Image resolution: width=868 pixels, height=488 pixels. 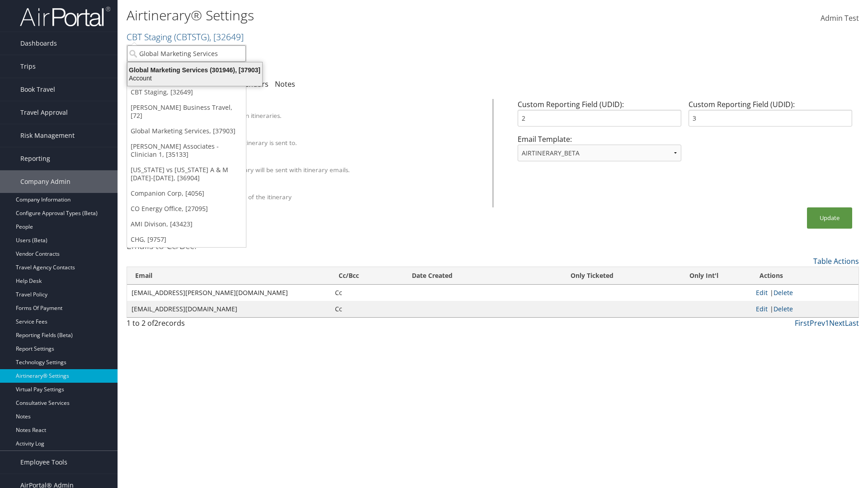 I want to click on div: Override Email, so click(x=325, y=135).